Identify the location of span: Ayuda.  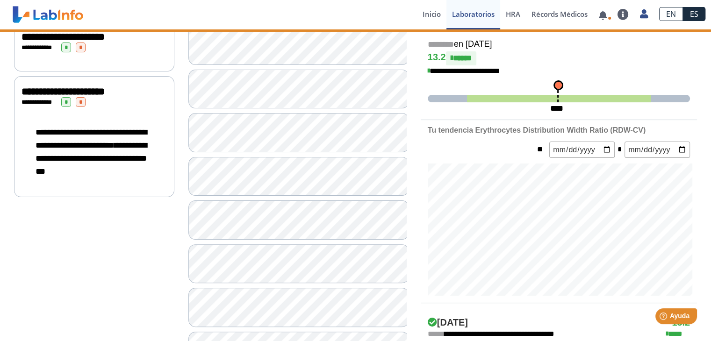
(52, 11).